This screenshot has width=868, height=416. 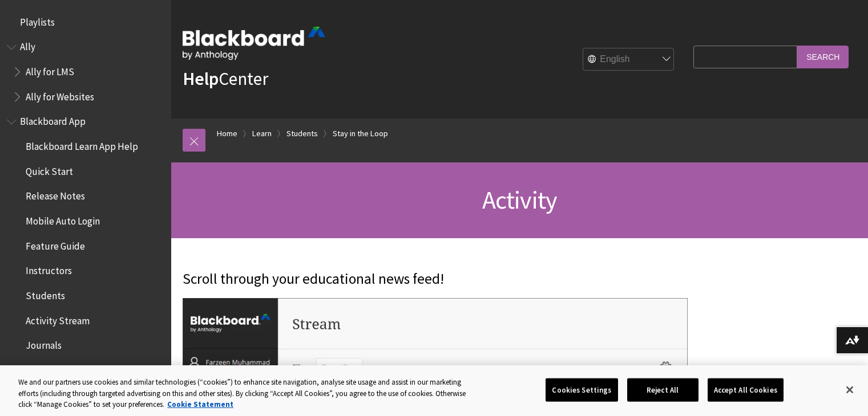 What do you see at coordinates (360, 133) in the screenshot?
I see `a: Stay in the Loop` at bounding box center [360, 133].